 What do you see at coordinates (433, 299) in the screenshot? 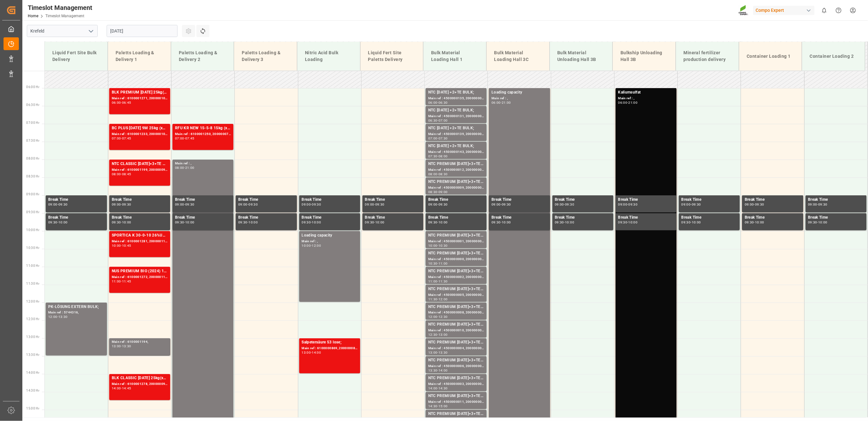
I see `div: 11:30` at bounding box center [433, 299].